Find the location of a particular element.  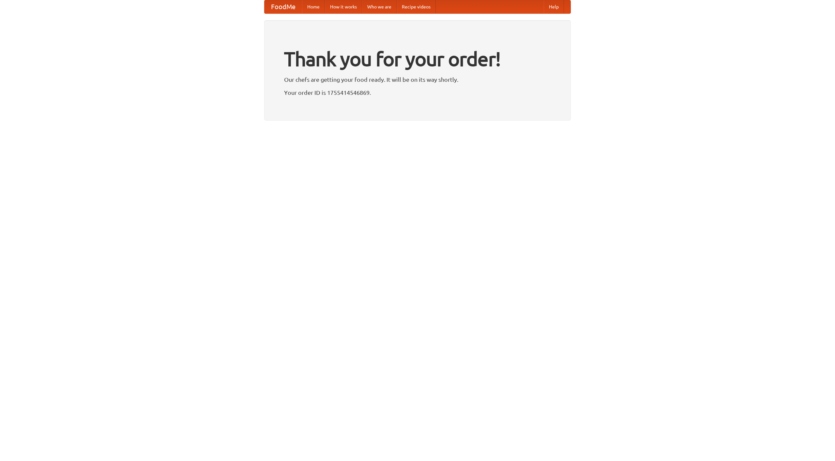

a: FoodMe is located at coordinates (283, 7).